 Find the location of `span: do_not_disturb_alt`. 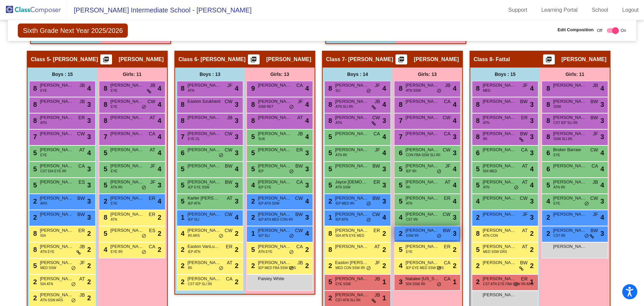

span: do_not_disturb_alt is located at coordinates (439, 91).